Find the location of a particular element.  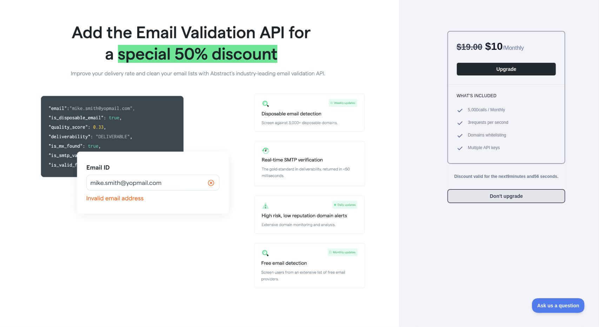

span: 3 requests per second is located at coordinates (488, 123).